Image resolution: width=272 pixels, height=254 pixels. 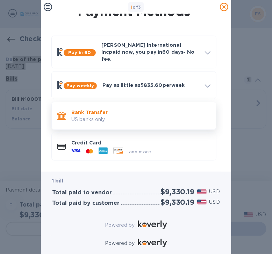 What do you see at coordinates (80, 86) in the screenshot?
I see `b: Pay weekly` at bounding box center [80, 86].